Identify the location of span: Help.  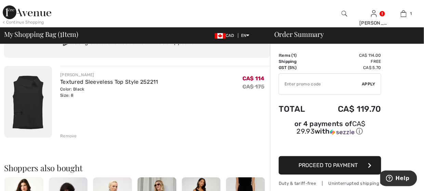
(22, 8).